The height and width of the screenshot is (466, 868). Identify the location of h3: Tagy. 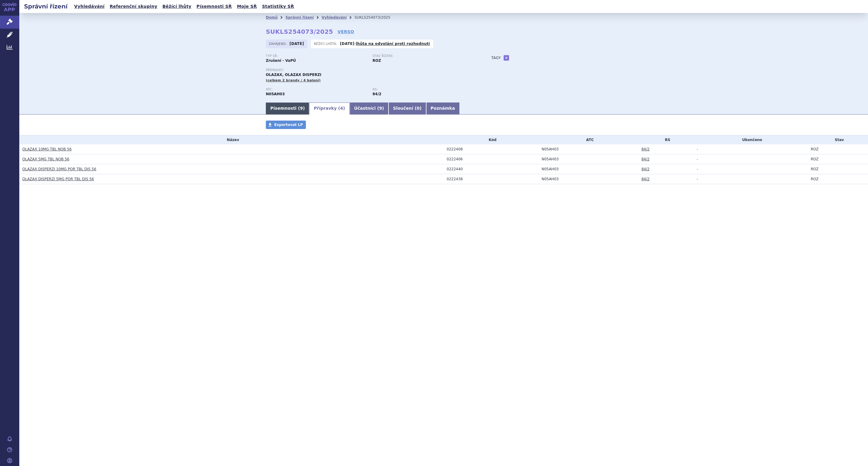
(496, 58).